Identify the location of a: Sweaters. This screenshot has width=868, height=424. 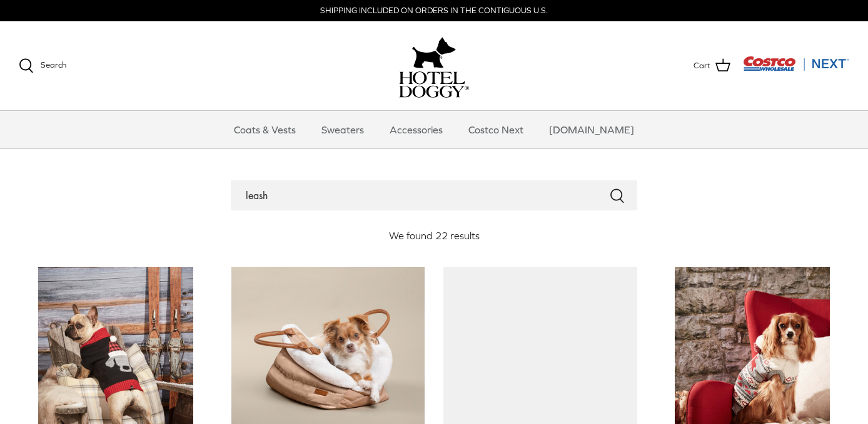
(343, 130).